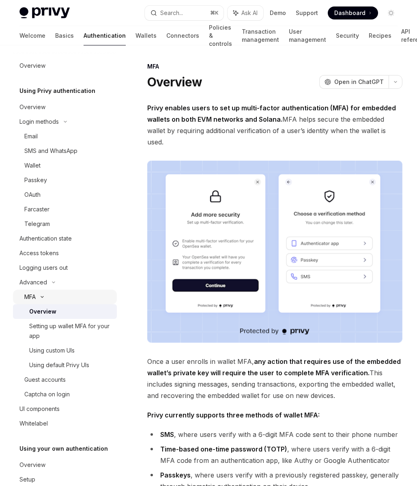 This screenshot has width=417, height=486. What do you see at coordinates (43, 268) in the screenshot?
I see `div: Logging users out` at bounding box center [43, 268].